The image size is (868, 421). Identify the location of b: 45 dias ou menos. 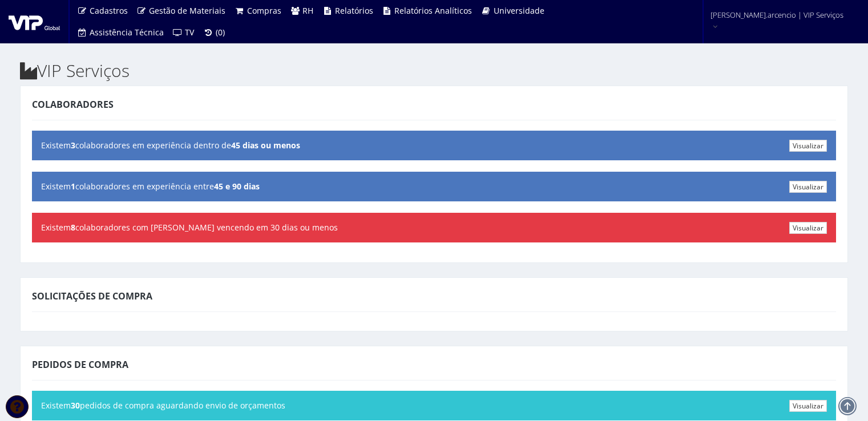
(265, 145).